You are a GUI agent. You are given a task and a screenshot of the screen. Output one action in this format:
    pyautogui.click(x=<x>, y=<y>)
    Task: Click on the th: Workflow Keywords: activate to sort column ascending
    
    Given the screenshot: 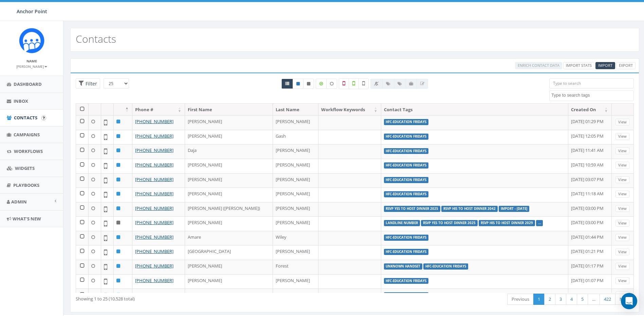 What is the action you would take?
    pyautogui.click(x=350, y=110)
    